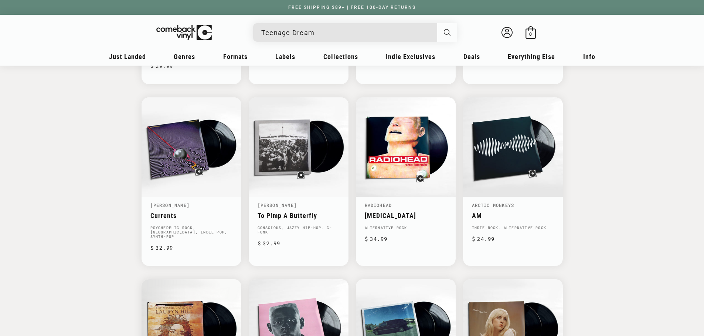 The width and height of the screenshot is (704, 336). I want to click on a: AM, so click(513, 216).